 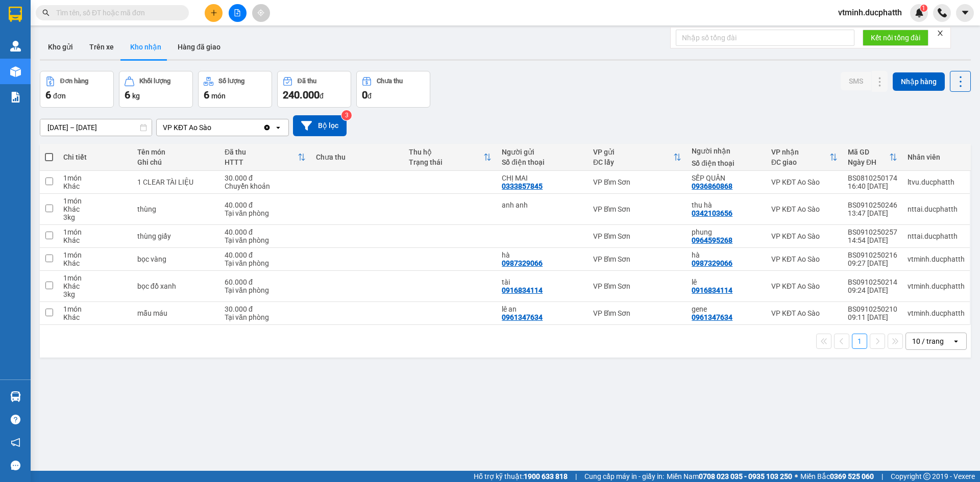 I want to click on div: ltvu.ducphatth, so click(x=936, y=182).